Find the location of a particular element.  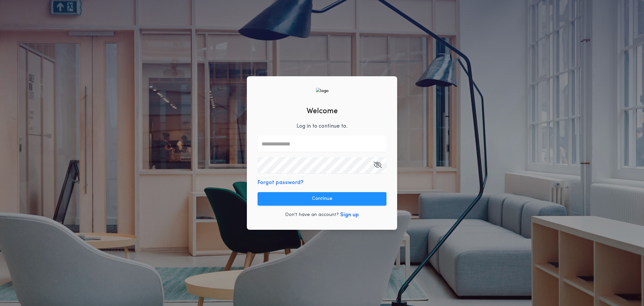

p: Log in to continue to . is located at coordinates (322, 126).